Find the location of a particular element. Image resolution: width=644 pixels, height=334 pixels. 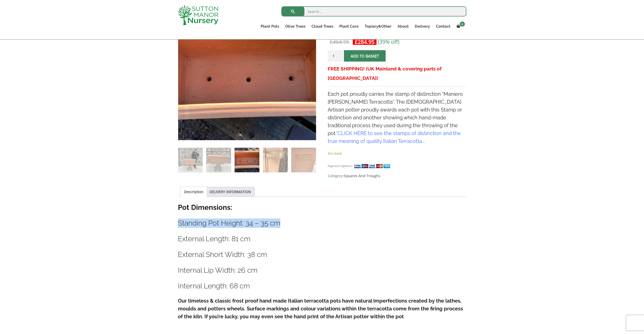

small: Payment Options: is located at coordinates (340, 166).